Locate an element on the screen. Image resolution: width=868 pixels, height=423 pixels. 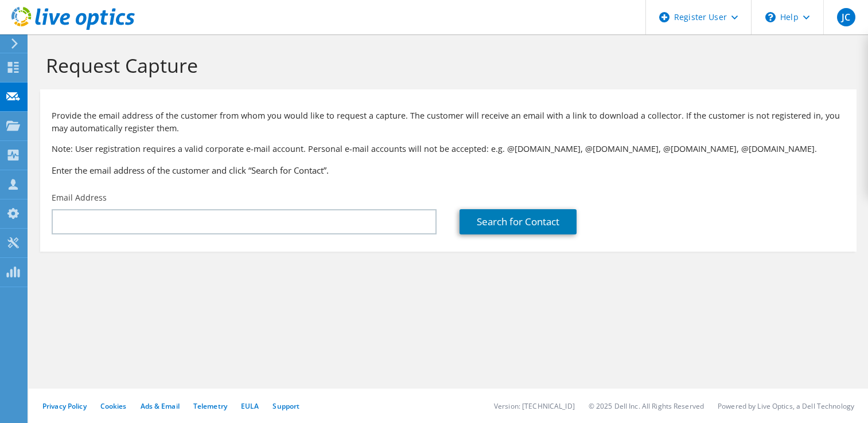
p: Note: User registration requires a valid corporate e-mail account. Personal e-mail accounts will ... is located at coordinates (448, 149).